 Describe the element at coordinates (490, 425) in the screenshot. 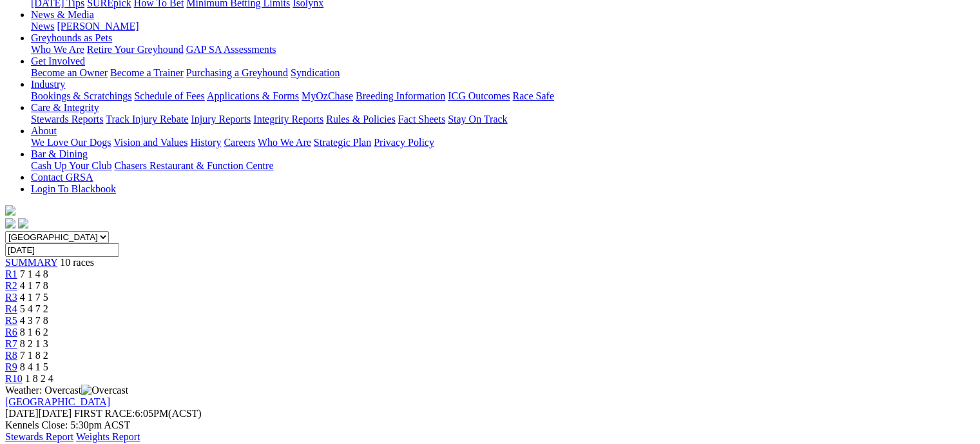

I see `div: Kennels Close: 5:30pm ACST` at that location.